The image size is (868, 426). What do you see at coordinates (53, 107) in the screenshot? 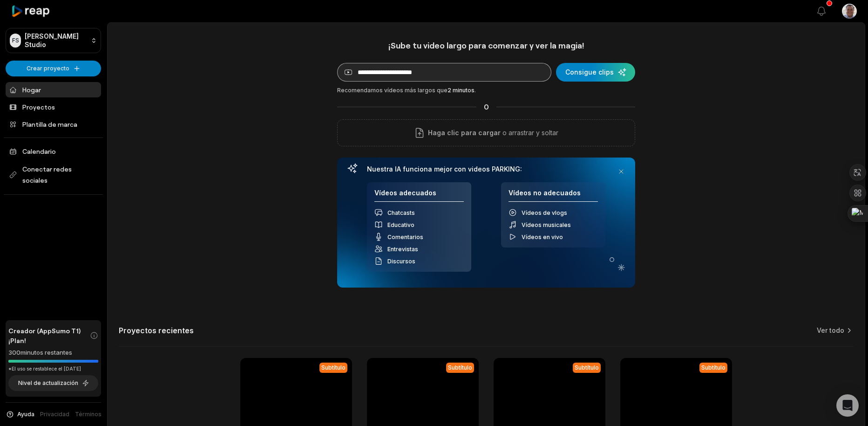
I see `a: Proyectos` at bounding box center [53, 107].